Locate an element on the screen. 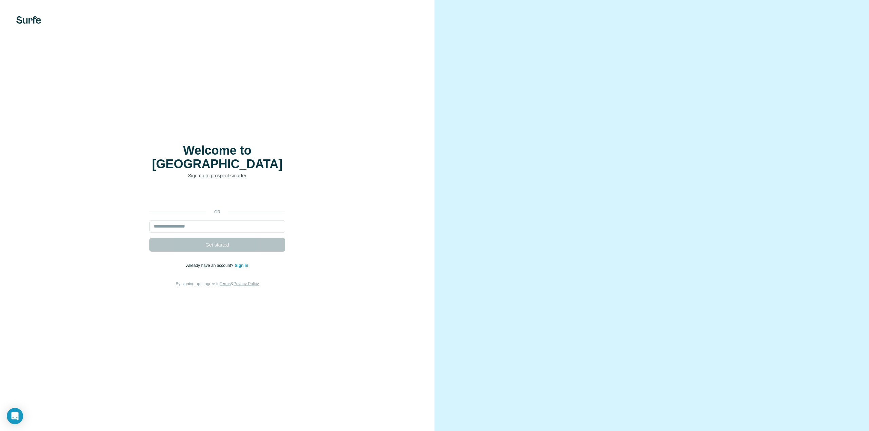  a: Privacy Policy is located at coordinates (246, 284).